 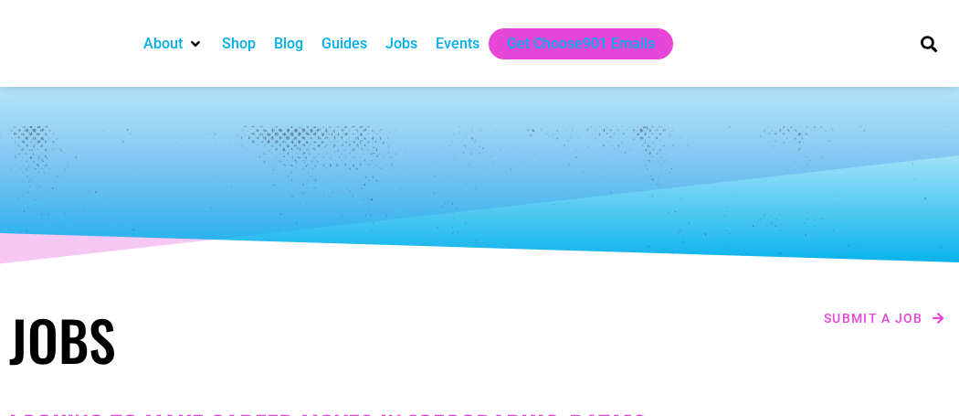 What do you see at coordinates (458, 44) in the screenshot?
I see `a: Events` at bounding box center [458, 44].